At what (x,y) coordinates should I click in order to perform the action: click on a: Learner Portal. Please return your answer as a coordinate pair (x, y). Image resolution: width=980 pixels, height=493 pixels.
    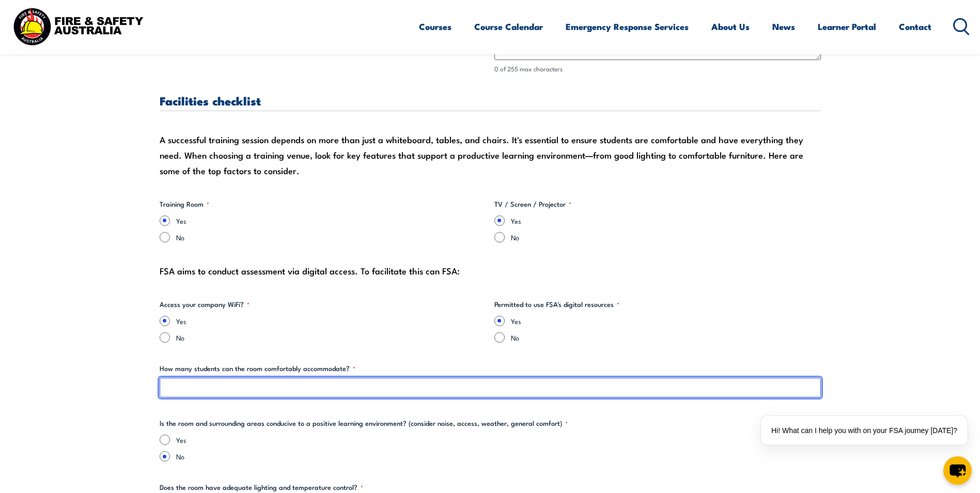
    Looking at the image, I should click on (847, 26).